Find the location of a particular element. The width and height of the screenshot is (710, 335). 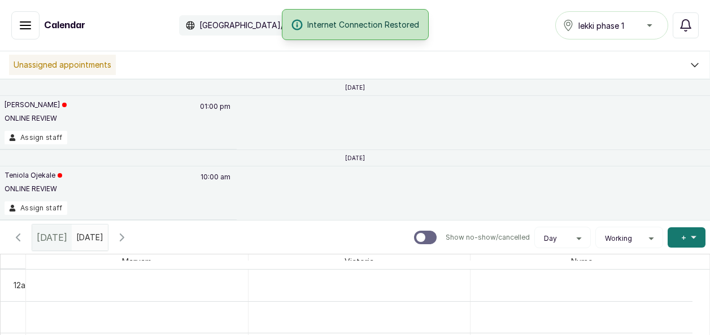

p: 10:00 am is located at coordinates (215, 186).